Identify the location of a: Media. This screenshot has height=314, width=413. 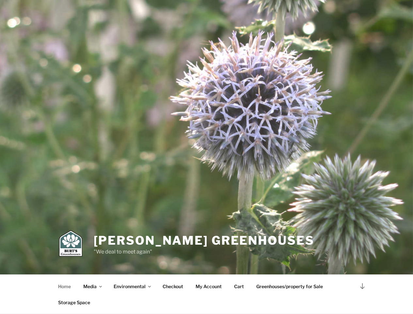
(92, 286).